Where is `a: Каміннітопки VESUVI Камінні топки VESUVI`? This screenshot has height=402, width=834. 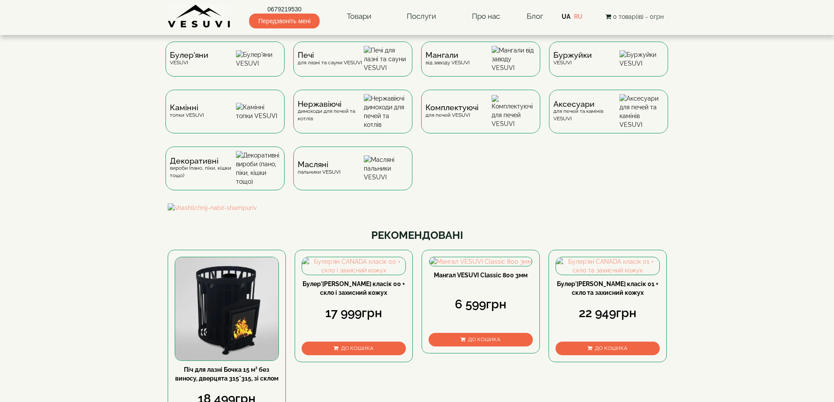
a: Каміннітопки VESUVI Камінні топки VESUVI is located at coordinates (225, 118).